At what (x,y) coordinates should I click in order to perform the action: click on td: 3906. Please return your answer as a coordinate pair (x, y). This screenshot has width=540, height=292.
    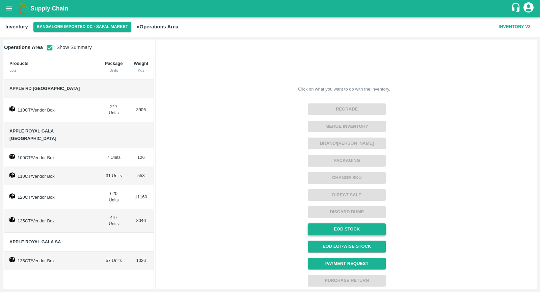
    Looking at the image, I should click on (141, 110).